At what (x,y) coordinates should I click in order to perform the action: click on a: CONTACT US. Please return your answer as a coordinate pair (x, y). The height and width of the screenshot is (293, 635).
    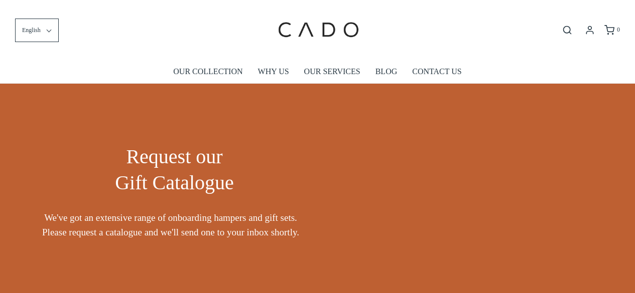
    Looking at the image, I should click on (436, 72).